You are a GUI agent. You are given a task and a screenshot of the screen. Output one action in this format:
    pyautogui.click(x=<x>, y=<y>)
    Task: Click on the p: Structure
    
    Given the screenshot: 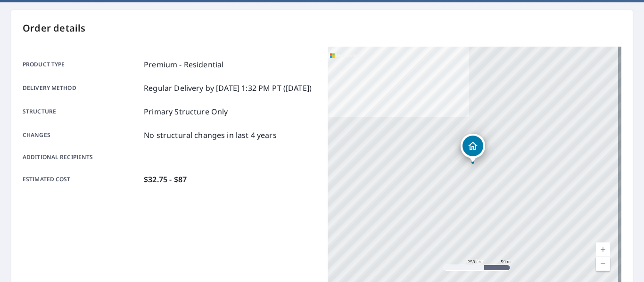 What is the action you would take?
    pyautogui.click(x=81, y=111)
    